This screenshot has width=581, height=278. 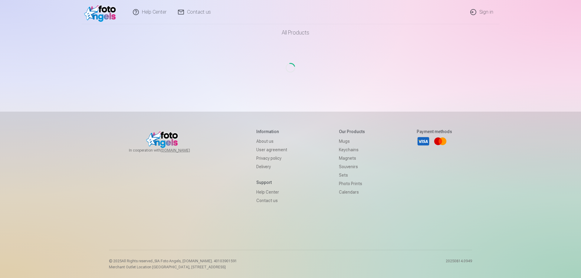 I want to click on a: Visa, so click(x=423, y=141).